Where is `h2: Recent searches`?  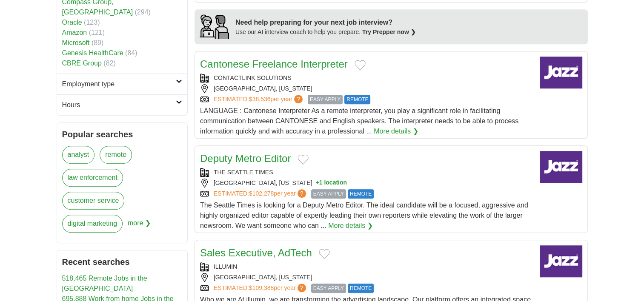
h2: Recent searches is located at coordinates (122, 262).